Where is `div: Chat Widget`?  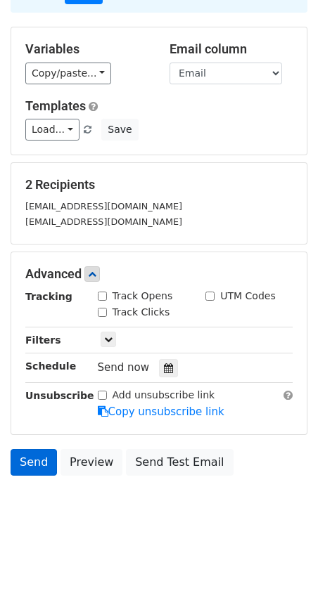
div: Chat Widget is located at coordinates (283, 559).